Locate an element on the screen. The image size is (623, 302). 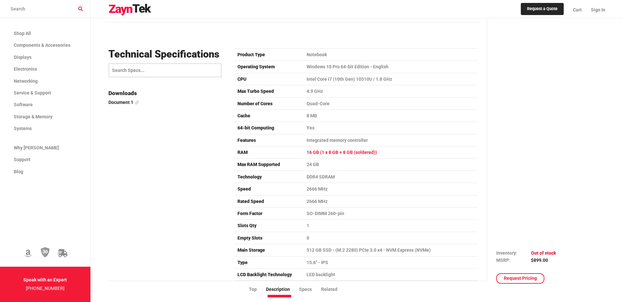
h3: Technical Specifications is located at coordinates (167, 54).